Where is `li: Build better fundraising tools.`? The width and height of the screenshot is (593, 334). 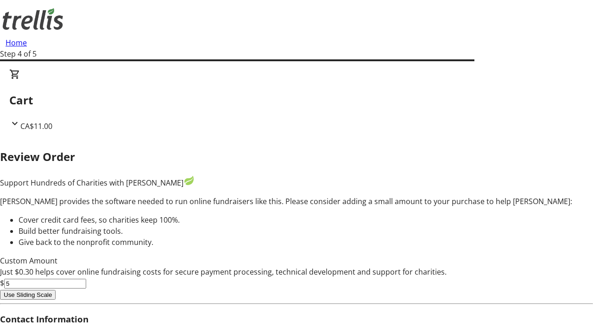
li: Build better fundraising tools. is located at coordinates (306, 231).